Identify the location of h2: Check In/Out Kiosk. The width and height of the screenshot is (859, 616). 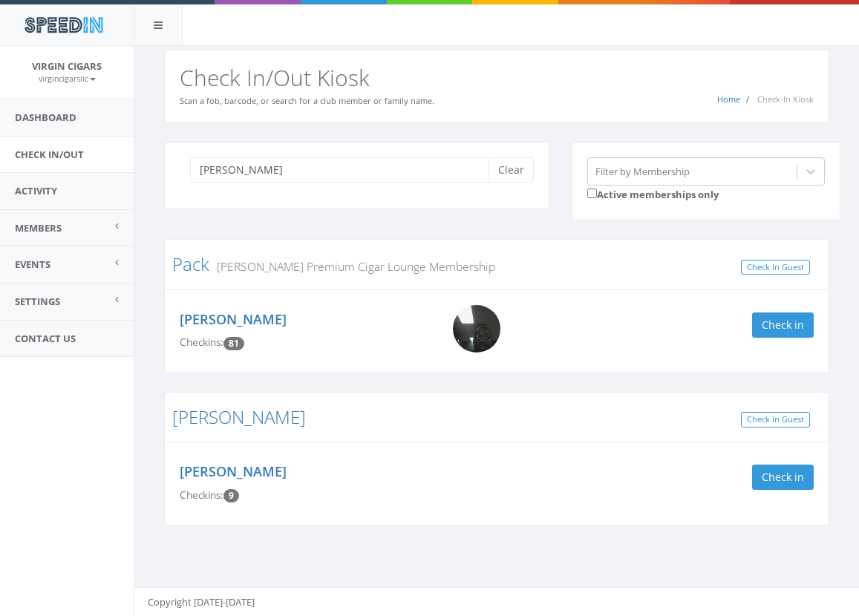
(496, 77).